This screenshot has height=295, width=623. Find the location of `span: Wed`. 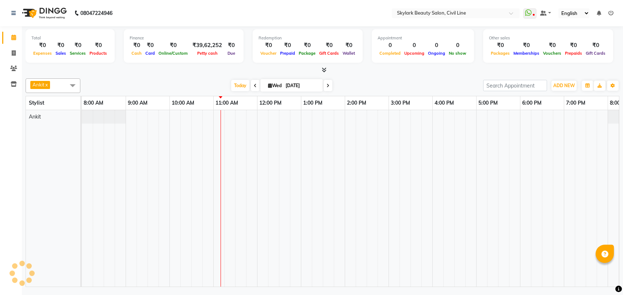

span: Wed is located at coordinates (275, 85).